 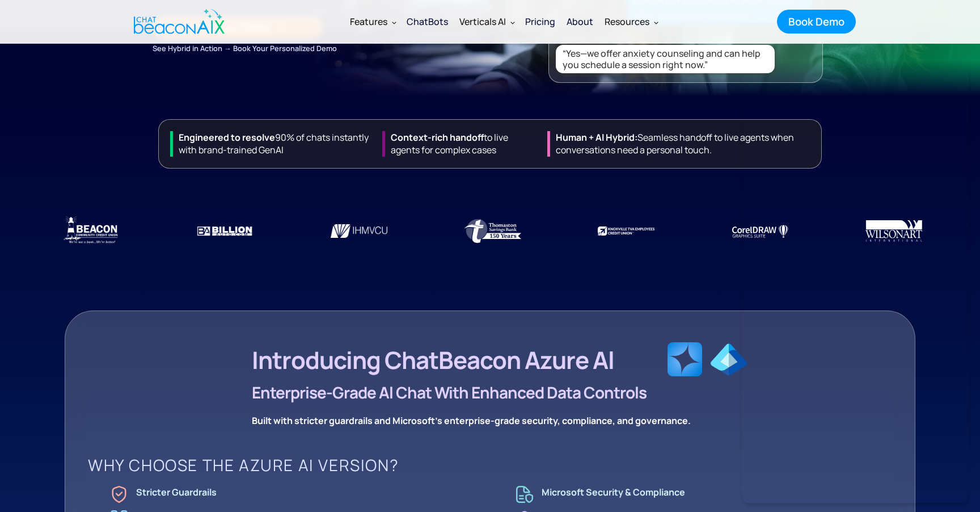 What do you see at coordinates (728, 356) in the screenshot?
I see `img: Microsoft Entra` at bounding box center [728, 356].